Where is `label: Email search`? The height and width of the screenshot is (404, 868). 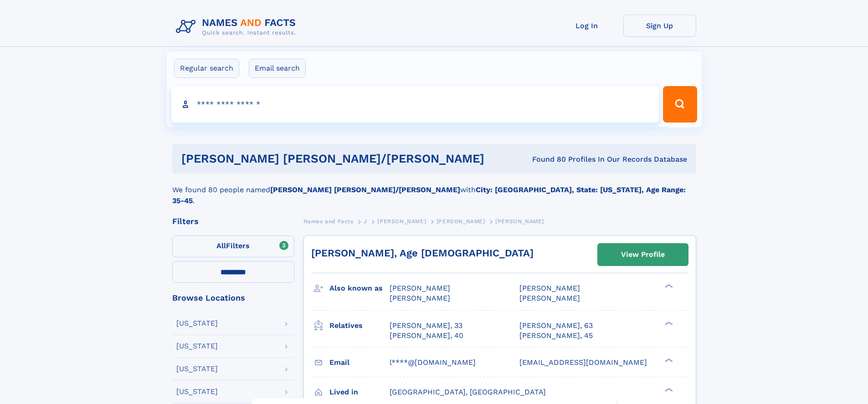
label: Email search is located at coordinates (277, 69).